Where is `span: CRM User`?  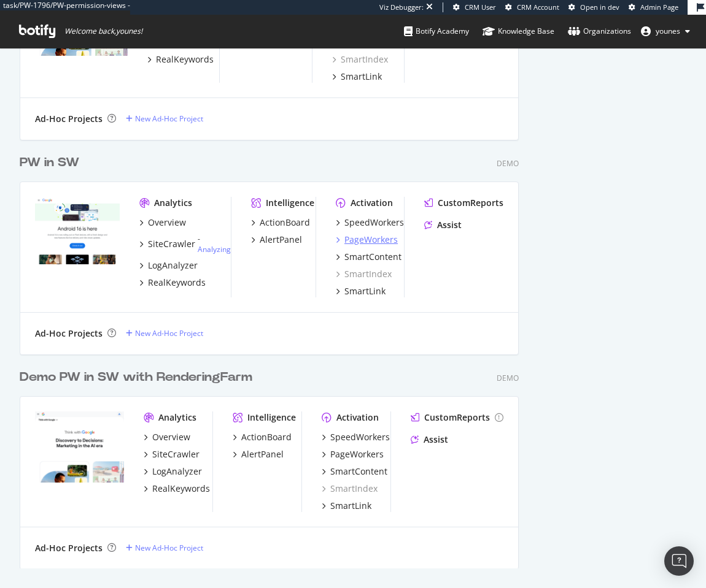
span: CRM User is located at coordinates (480, 7).